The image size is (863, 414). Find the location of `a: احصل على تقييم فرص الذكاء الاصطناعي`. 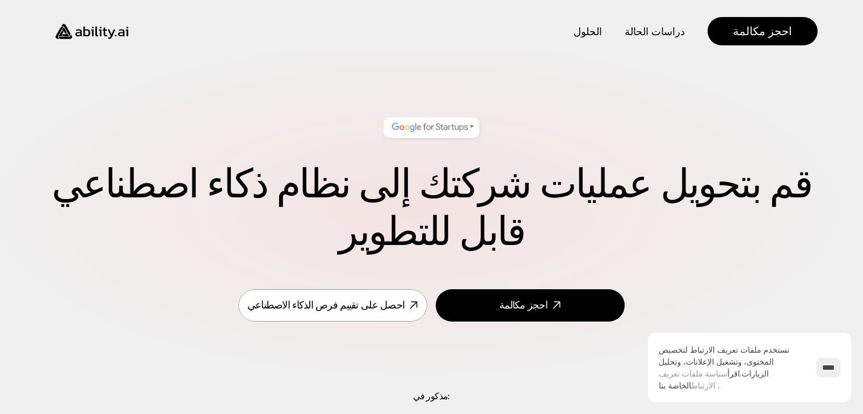

a: احصل على تقييم فرص الذكاء الاصطناعي is located at coordinates (332, 305).